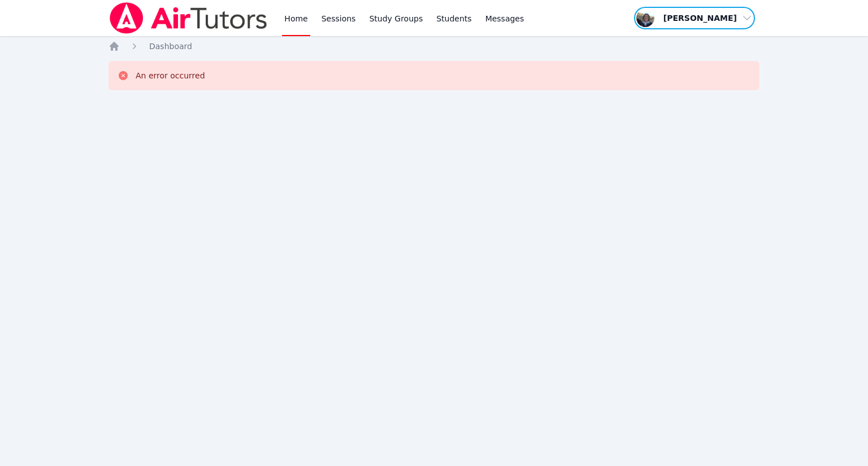 The image size is (868, 466). What do you see at coordinates (188, 18) in the screenshot?
I see `img: Air Tutors` at bounding box center [188, 18].